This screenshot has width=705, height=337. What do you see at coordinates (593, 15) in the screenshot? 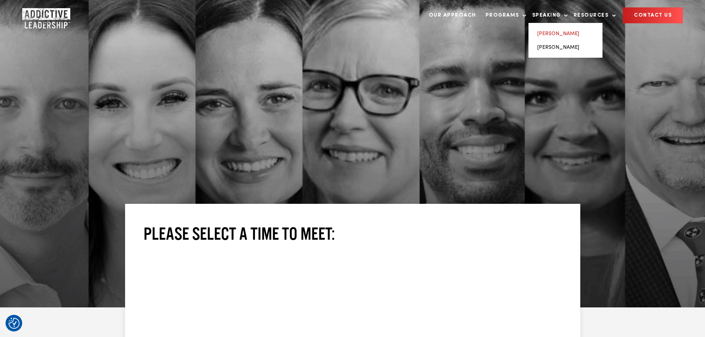
I see `a: Resources` at bounding box center [593, 15].